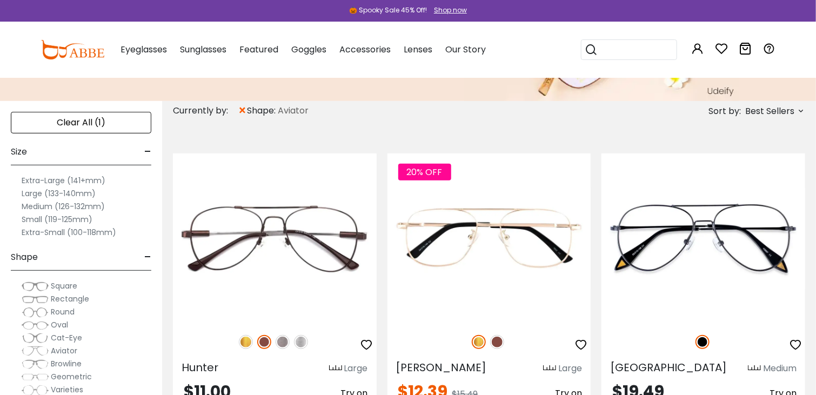 This screenshot has height=395, width=816. Describe the element at coordinates (35, 312) in the screenshot. I see `img: Round.png` at that location.